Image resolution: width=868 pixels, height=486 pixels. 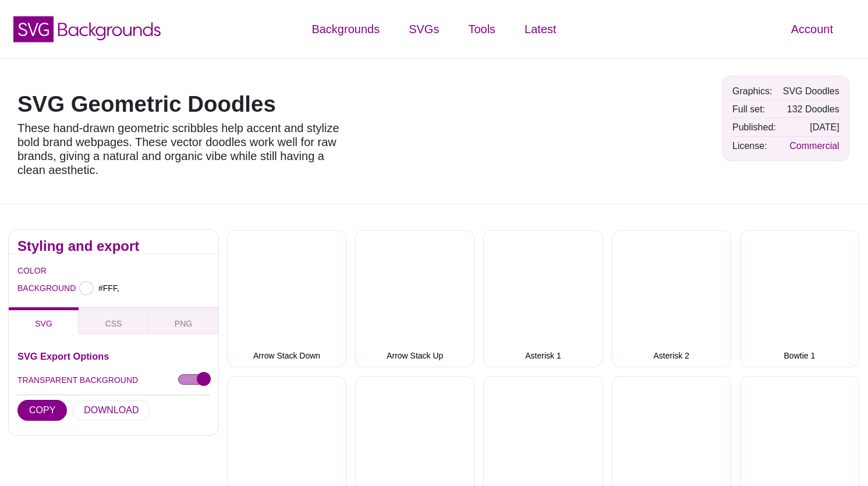 I want to click on h2: Styling and export, so click(x=113, y=246).